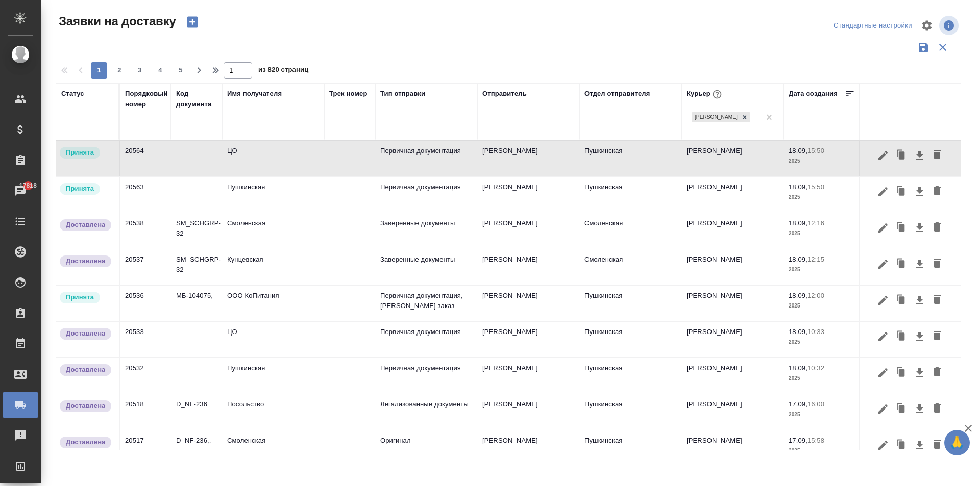  I want to click on span: 5, so click(181, 71).